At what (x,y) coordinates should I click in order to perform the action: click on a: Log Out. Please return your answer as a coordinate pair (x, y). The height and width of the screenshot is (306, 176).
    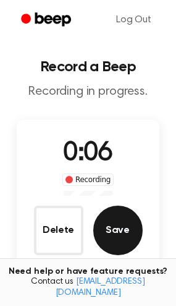
    Looking at the image, I should click on (134, 20).